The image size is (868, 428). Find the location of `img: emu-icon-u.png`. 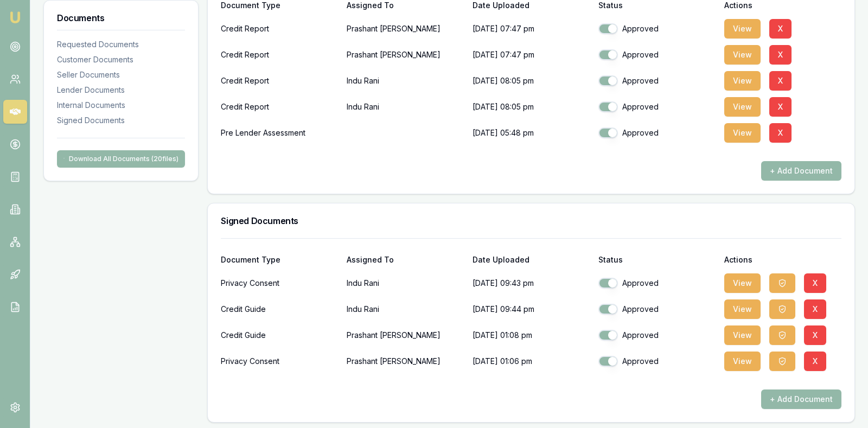

img: emu-icon-u.png is located at coordinates (15, 17).